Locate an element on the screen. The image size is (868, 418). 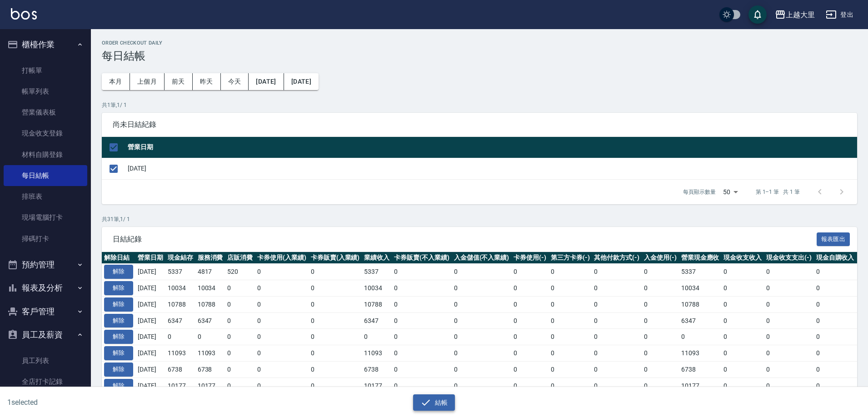
a: 報表匯出 is located at coordinates (834, 239).